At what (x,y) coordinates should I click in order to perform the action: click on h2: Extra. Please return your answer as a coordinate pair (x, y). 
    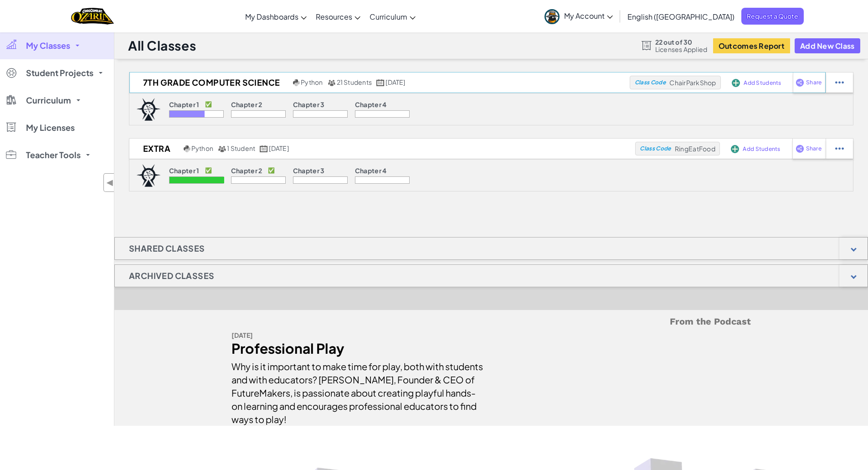
    Looking at the image, I should click on (155, 149).